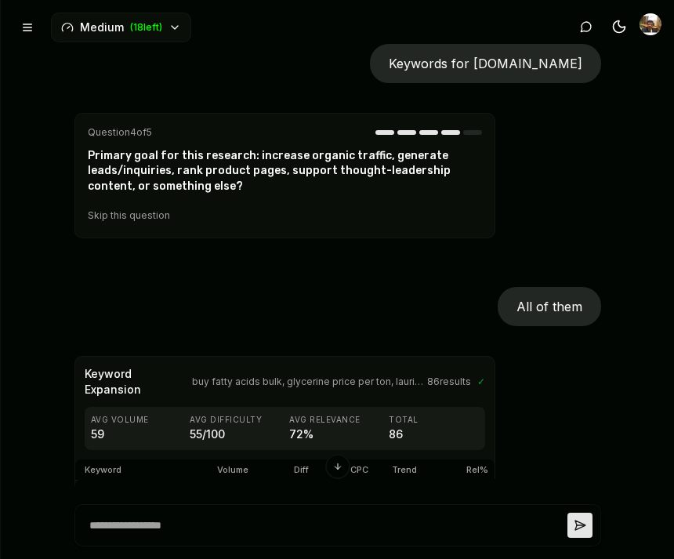 The height and width of the screenshot is (559, 674). What do you see at coordinates (225, 469) in the screenshot?
I see `th: Volume` at bounding box center [225, 469].